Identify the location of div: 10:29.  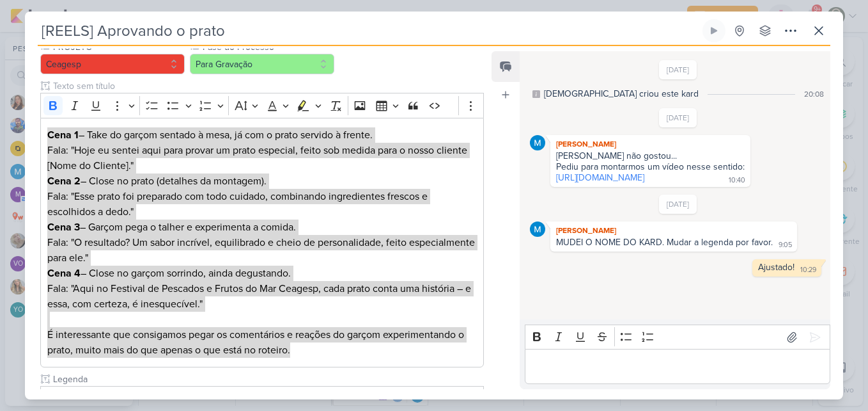
(808, 270).